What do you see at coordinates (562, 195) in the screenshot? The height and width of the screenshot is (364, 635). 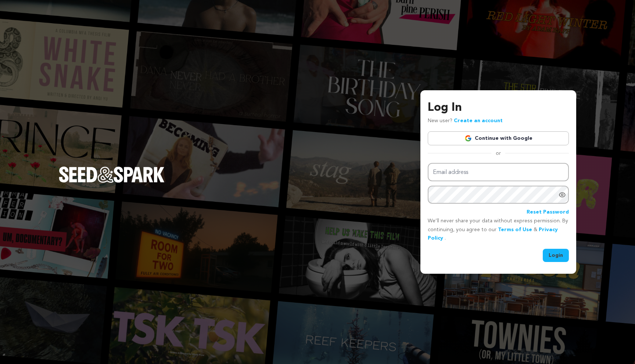 I see `a: Show password as plain text. Warning: this will display your password on the screen.` at bounding box center [562, 195].